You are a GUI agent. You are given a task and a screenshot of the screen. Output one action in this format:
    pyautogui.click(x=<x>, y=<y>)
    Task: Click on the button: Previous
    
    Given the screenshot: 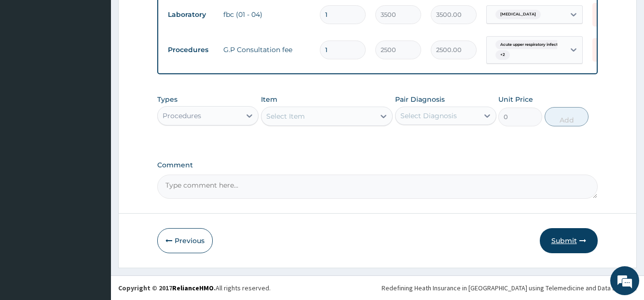 What is the action you would take?
    pyautogui.click(x=185, y=241)
    